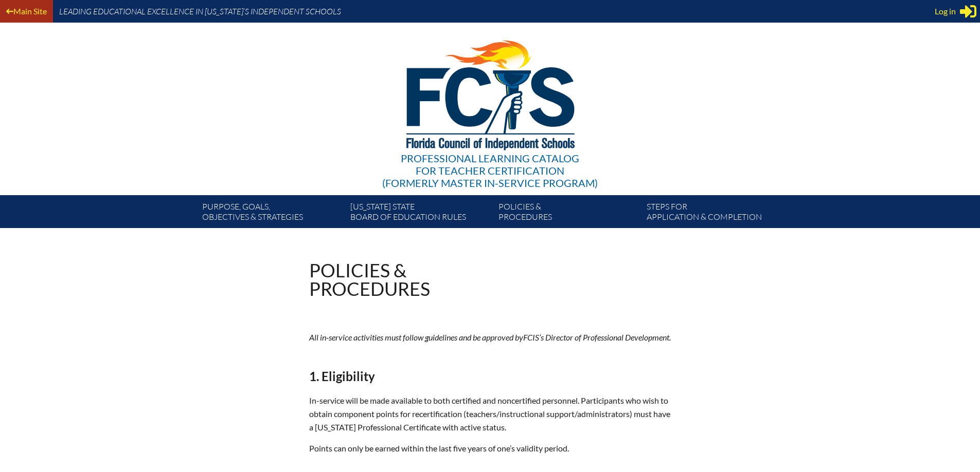  Describe the element at coordinates (490, 449) in the screenshot. I see `p: Points can only be earned within the last five years of one’s validity period.` at that location.